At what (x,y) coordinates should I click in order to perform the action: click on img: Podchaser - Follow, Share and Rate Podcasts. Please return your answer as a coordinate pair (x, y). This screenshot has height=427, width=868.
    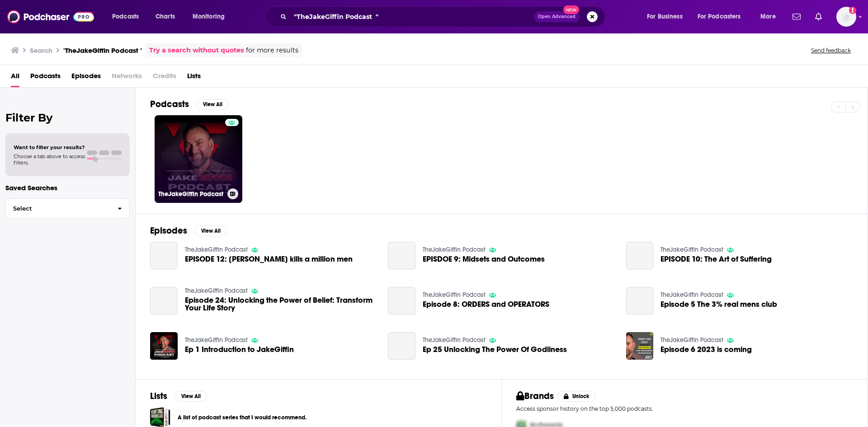
    Looking at the image, I should click on (50, 17).